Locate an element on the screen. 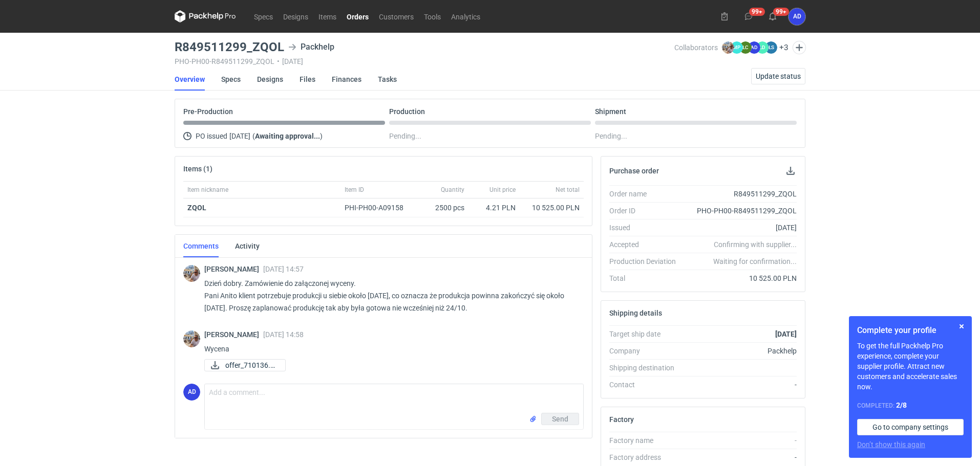 This screenshot has width=980, height=466. a: Analytics is located at coordinates (465, 16).